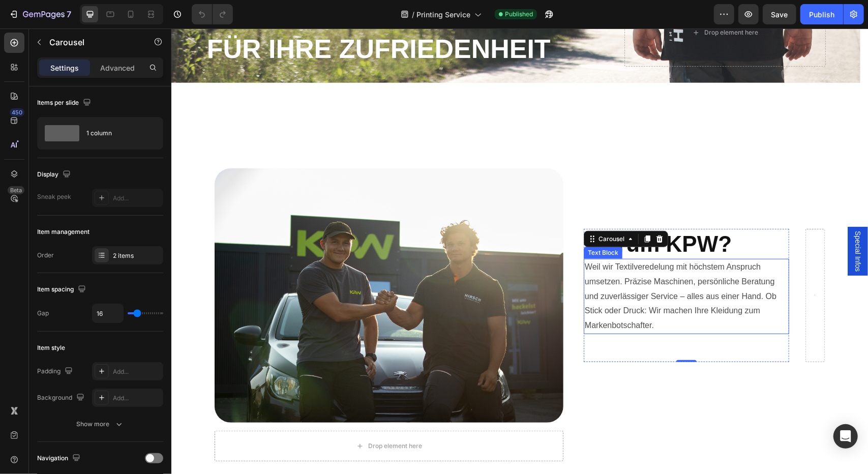 This screenshot has width=868, height=474. Describe the element at coordinates (218, 267) in the screenshot. I see `img: gempages_569864236772098944-82cff61e-3cb1-4f7e-9225-53026a2b68a0.jpg` at that location.